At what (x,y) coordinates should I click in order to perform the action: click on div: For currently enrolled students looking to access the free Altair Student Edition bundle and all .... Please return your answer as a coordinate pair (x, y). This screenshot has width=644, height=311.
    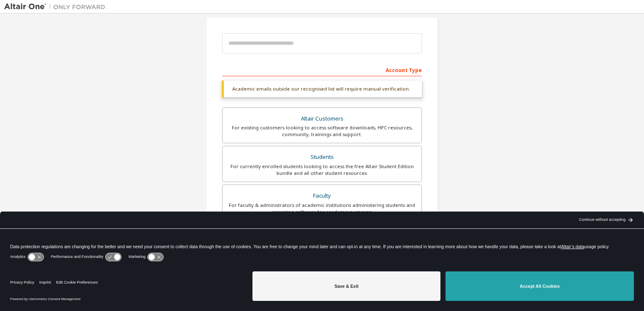
    Looking at the image, I should click on (322, 170).